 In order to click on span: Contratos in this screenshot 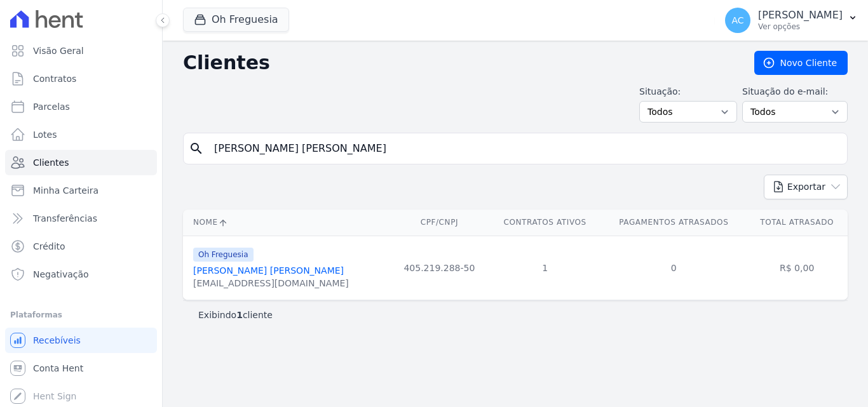, I will do `click(55, 79)`.